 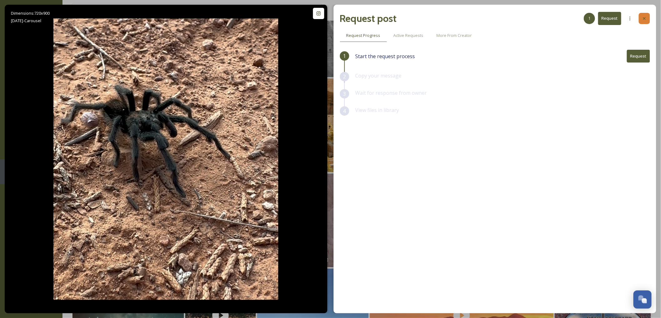 I want to click on span: More From Creator, so click(x=455, y=35).